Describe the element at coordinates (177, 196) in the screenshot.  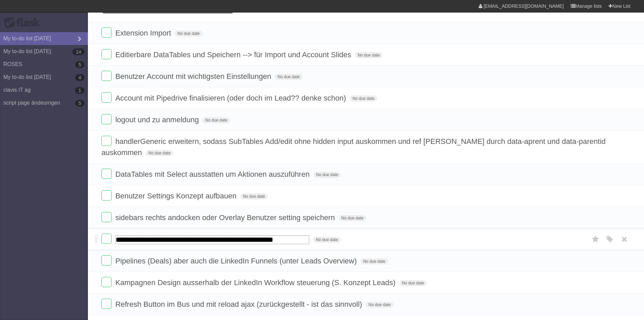
I see `span: Benutzer Settings Konzept aufbauen` at that location.